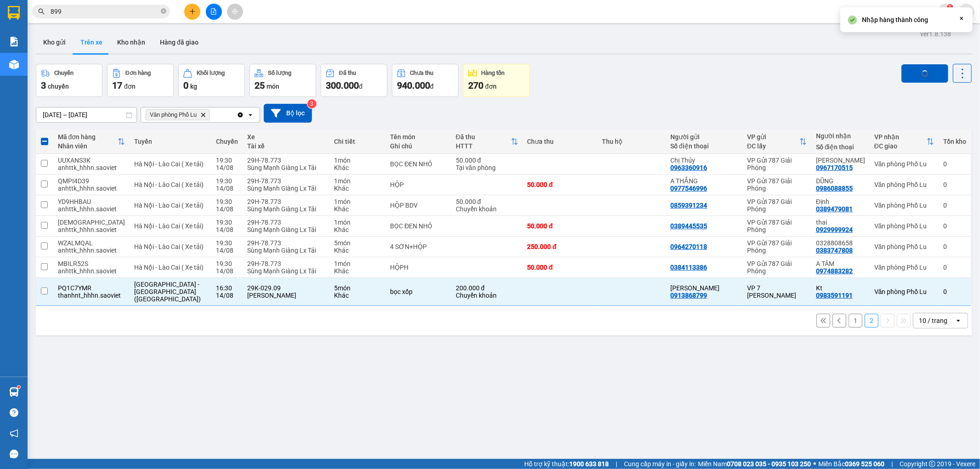 The height and width of the screenshot is (469, 980). Describe the element at coordinates (689, 205) in the screenshot. I see `div: 0859391234` at that location.